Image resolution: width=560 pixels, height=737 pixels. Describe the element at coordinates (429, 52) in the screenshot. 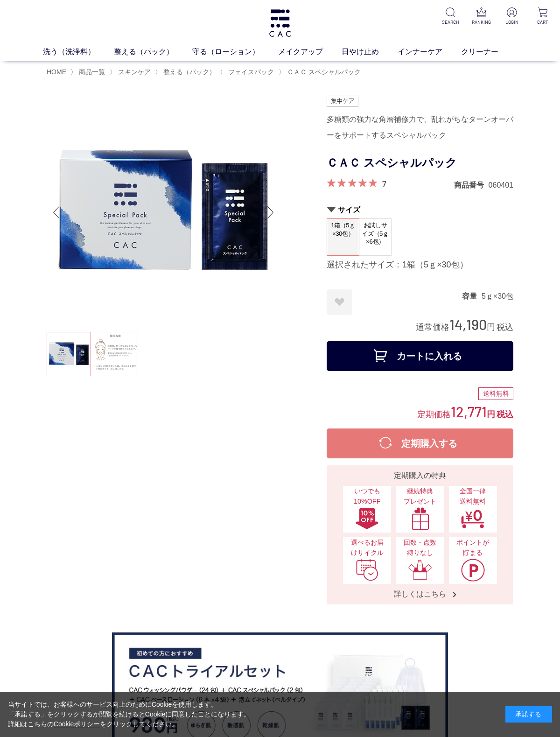

I see `a: インナーケア` at that location.